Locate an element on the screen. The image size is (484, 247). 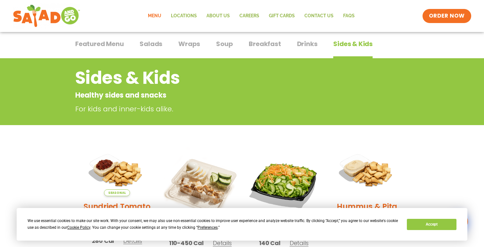
a: Careers is located at coordinates (249, 16).